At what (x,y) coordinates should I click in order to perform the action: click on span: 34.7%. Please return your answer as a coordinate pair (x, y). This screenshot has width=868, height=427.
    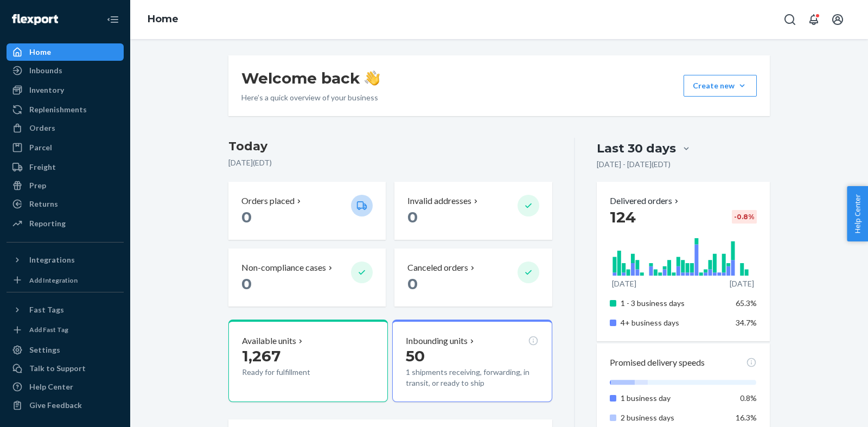
    Looking at the image, I should click on (745, 323).